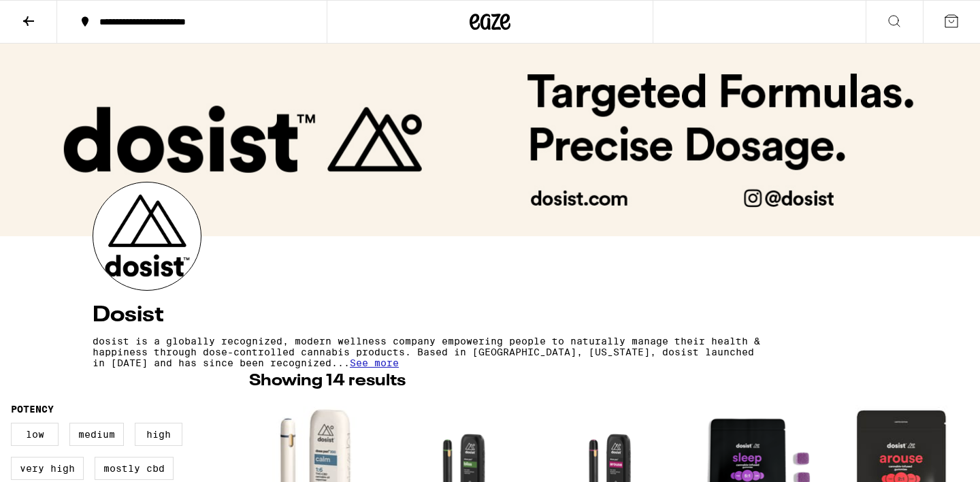 The width and height of the screenshot is (980, 482). What do you see at coordinates (328, 381) in the screenshot?
I see `p: Showing 14 results` at bounding box center [328, 381].